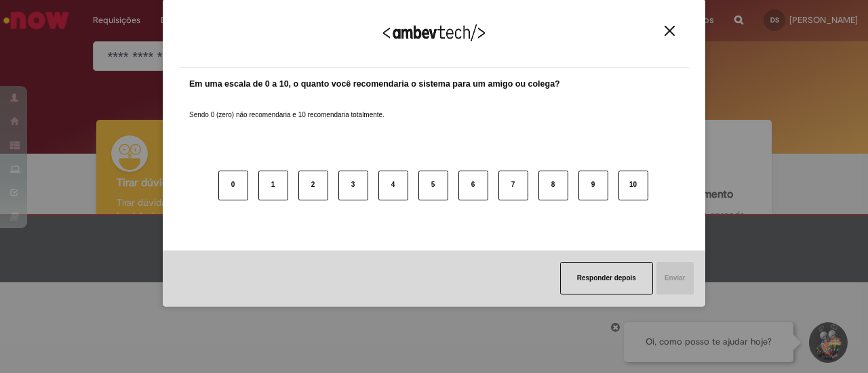  Describe the element at coordinates (374, 84) in the screenshot. I see `label: Em uma escala de 0 a 10, o quanto você recomendaria o sistema para um amigo ou colega?` at that location.